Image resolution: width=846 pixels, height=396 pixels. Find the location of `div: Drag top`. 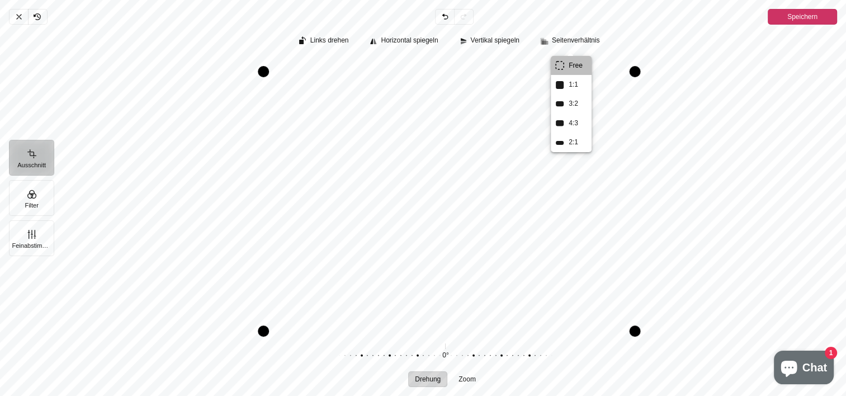

div: Drag top is located at coordinates (449, 72).